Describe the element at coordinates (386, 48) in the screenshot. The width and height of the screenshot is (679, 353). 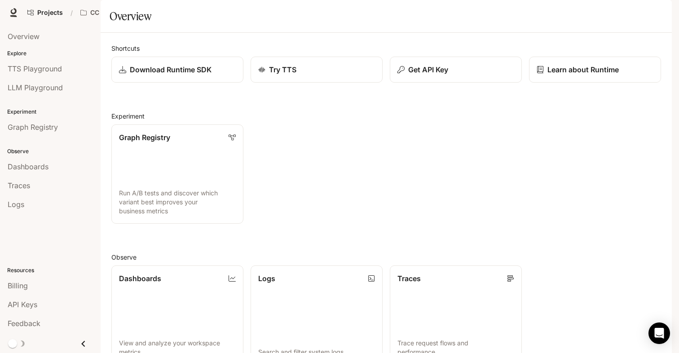
I see `h2: Shortcuts` at that location.